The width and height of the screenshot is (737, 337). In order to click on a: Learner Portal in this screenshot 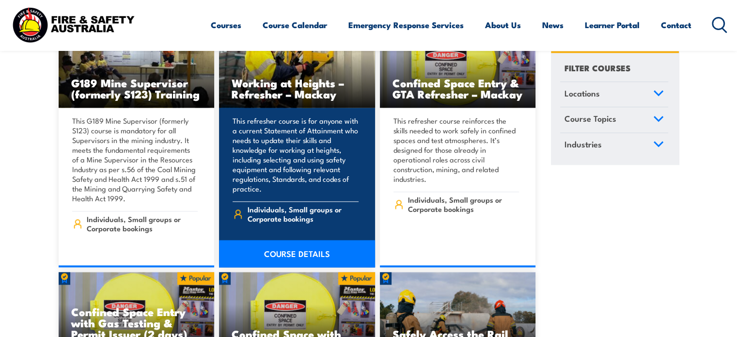, I will do `click(612, 25)`.